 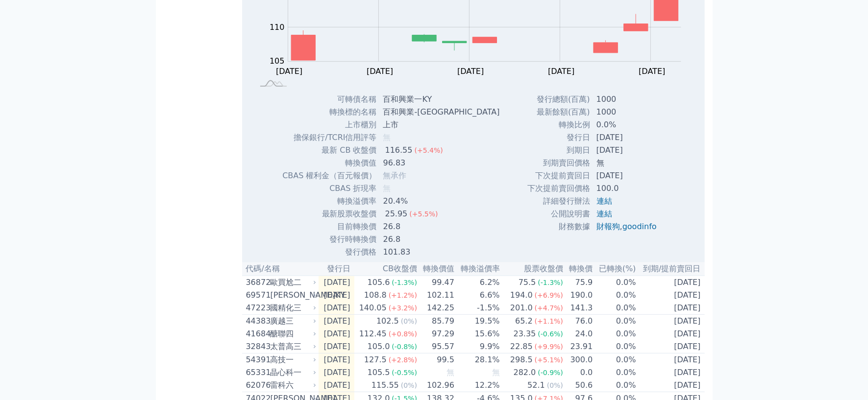 What do you see at coordinates (386, 269) in the screenshot?
I see `th: CB收盤價` at bounding box center [386, 269].